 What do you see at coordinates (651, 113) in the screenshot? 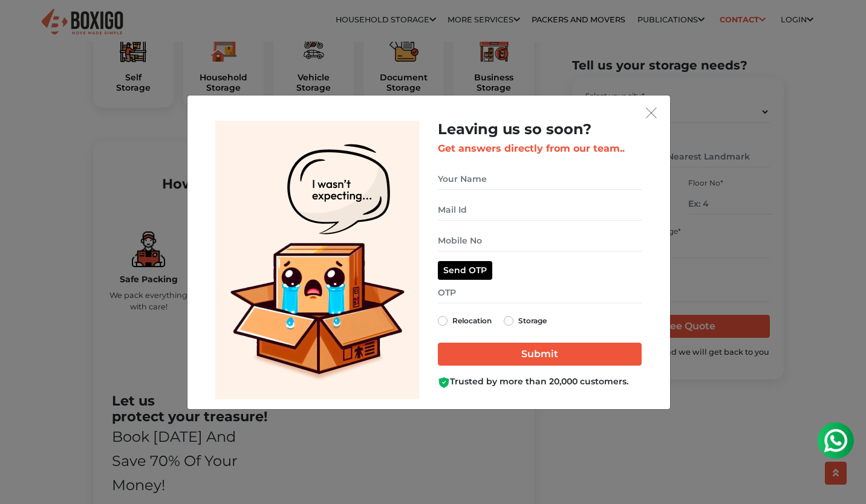
I see `img: exit` at bounding box center [651, 113].